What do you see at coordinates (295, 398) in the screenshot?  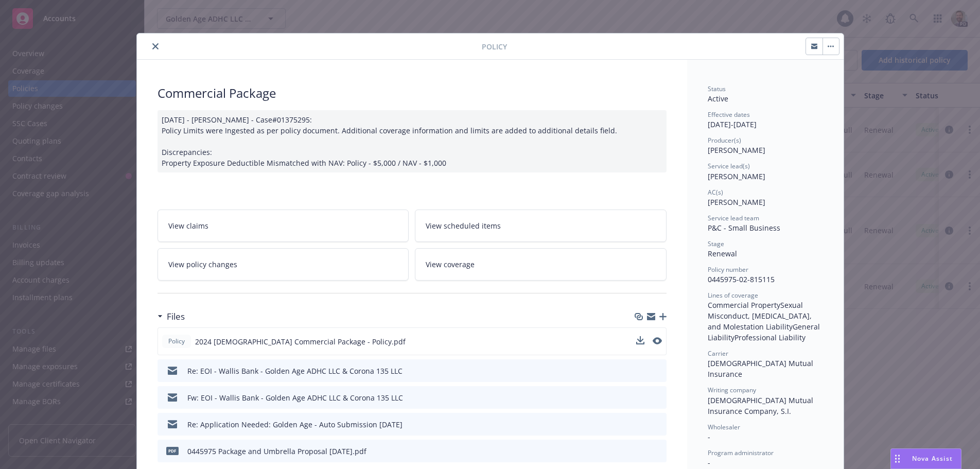 I see `div: Fw: EOI - Wallis Bank - Golden Age ADHC LLC & Corona 135 LLC` at bounding box center [295, 398].